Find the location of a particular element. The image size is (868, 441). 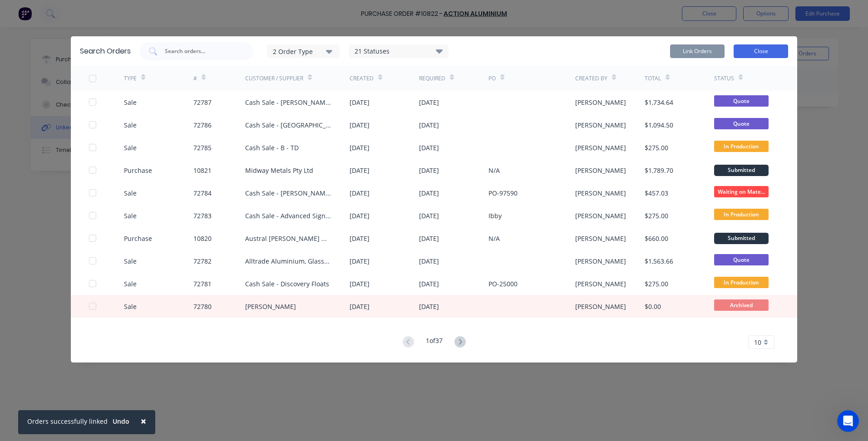

div: Created is located at coordinates (362, 79).